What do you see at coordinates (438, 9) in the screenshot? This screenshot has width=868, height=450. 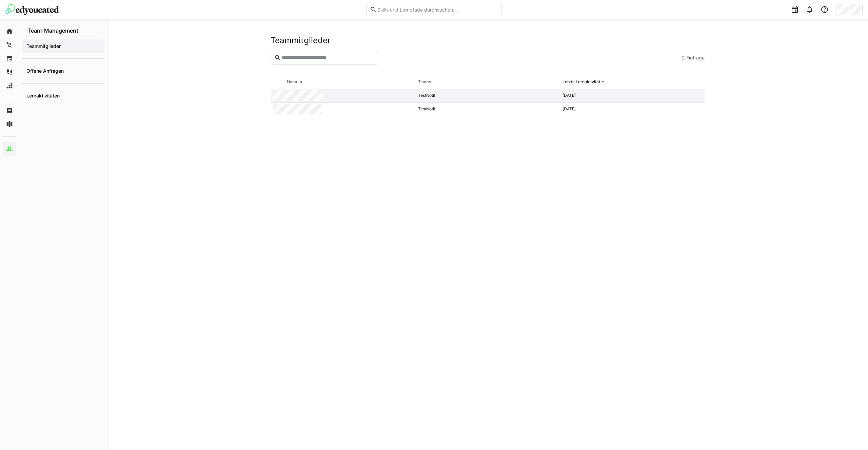 I see `input: Skills und Lernpfade durchsuchen…` at bounding box center [438, 9].